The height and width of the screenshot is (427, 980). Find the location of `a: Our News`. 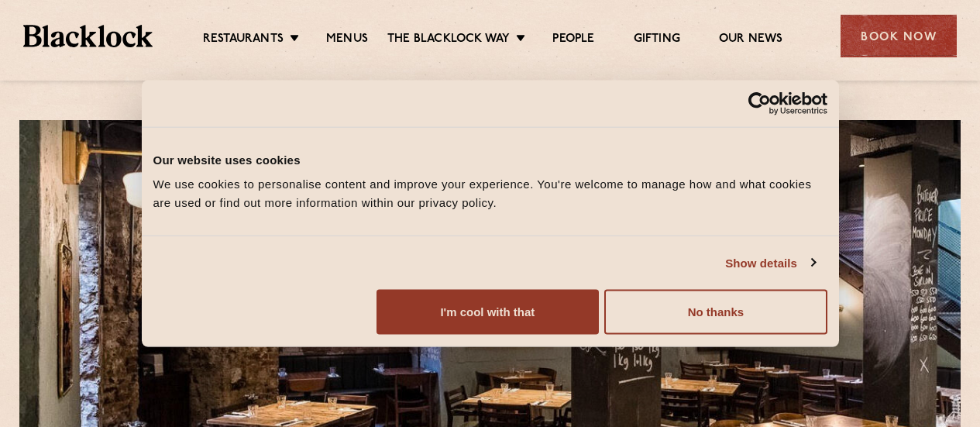

a: Our News is located at coordinates (751, 40).